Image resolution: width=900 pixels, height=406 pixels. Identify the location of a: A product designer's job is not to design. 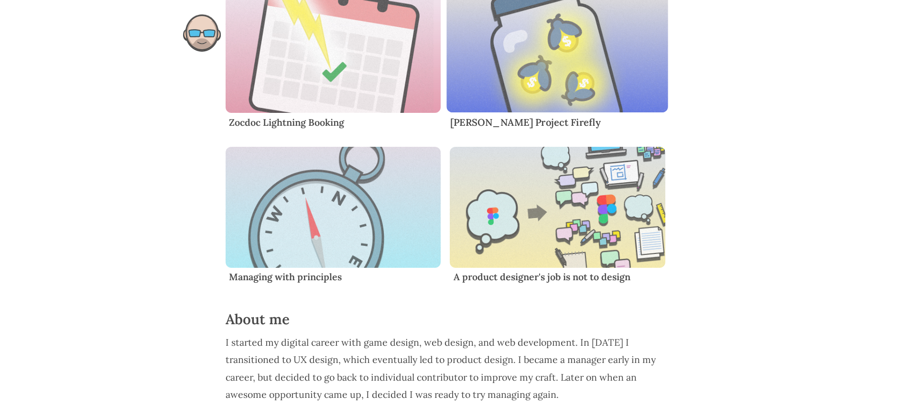
(557, 219).